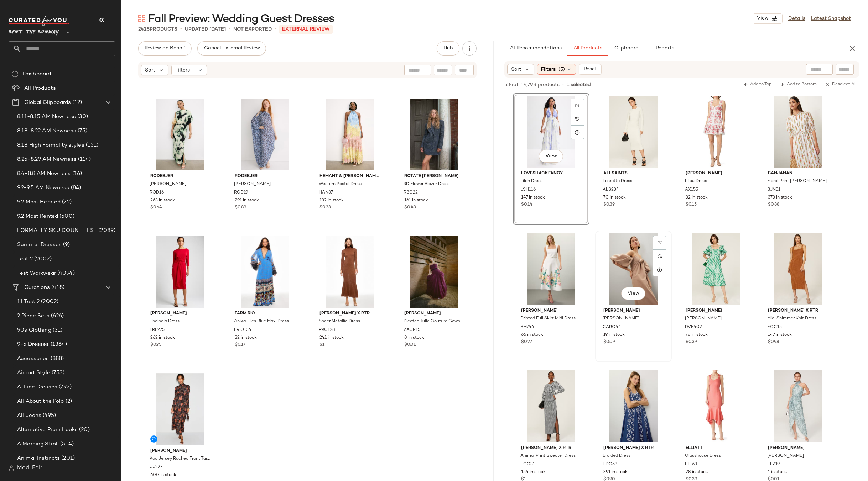 This screenshot has width=868, height=481. What do you see at coordinates (264, 134) in the screenshot?
I see `img: ROD19.jpg` at bounding box center [264, 134].